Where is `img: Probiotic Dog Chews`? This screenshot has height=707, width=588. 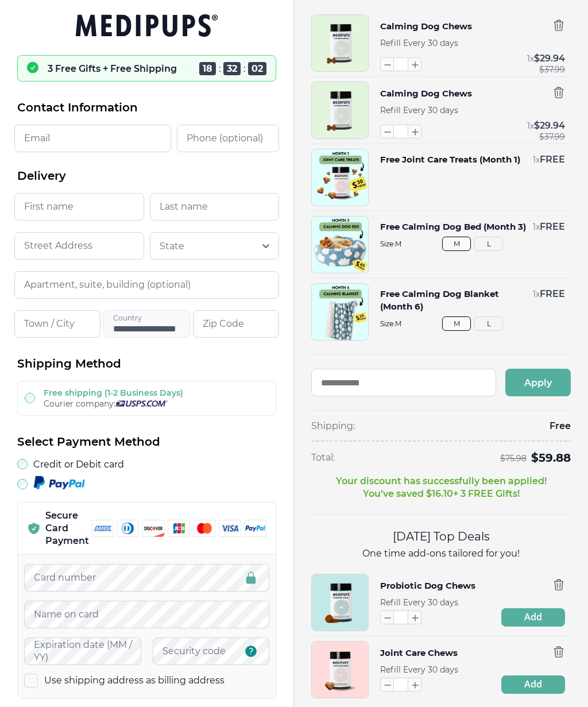 img: Probiotic Dog Chews is located at coordinates (340, 603).